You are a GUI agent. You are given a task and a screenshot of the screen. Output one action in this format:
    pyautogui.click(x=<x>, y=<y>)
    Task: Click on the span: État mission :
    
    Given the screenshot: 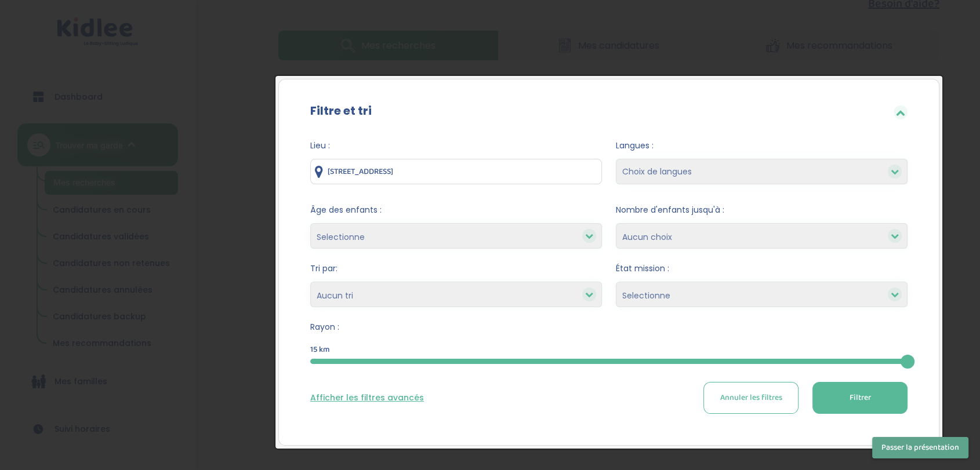 What is the action you would take?
    pyautogui.click(x=761, y=268)
    